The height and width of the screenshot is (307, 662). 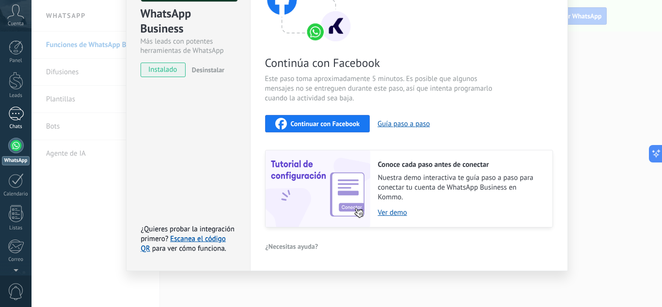 I want to click on button: ¿Necesitas ayuda?, so click(x=292, y=246).